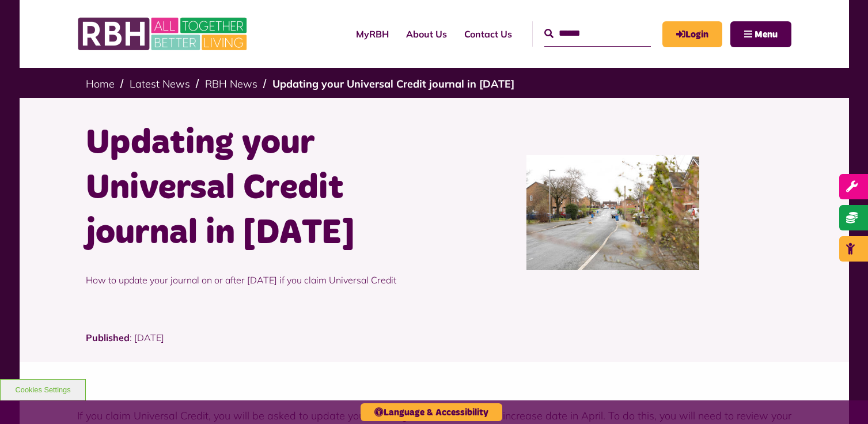 The width and height of the screenshot is (868, 424). I want to click on button: Language & Accessibility, so click(432, 412).